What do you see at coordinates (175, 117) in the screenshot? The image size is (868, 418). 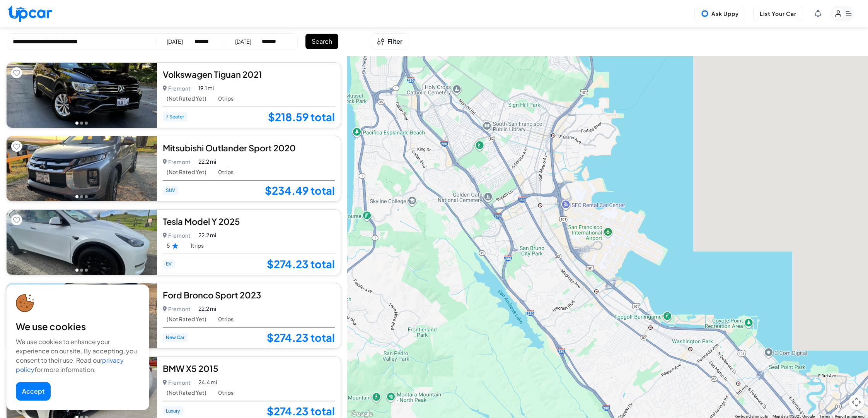 I see `span: 7 Seater` at bounding box center [175, 117].